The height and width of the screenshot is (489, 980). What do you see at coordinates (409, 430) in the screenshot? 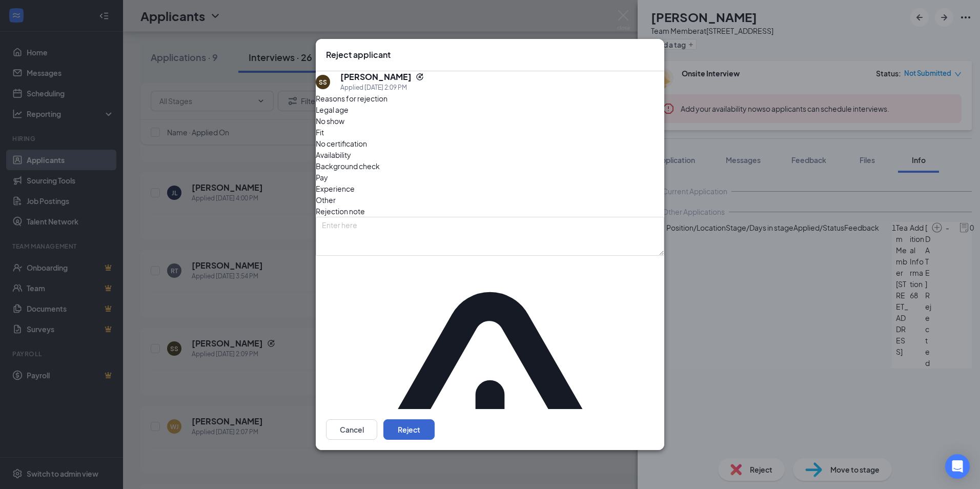
I see `button: Reject` at bounding box center [409, 430].